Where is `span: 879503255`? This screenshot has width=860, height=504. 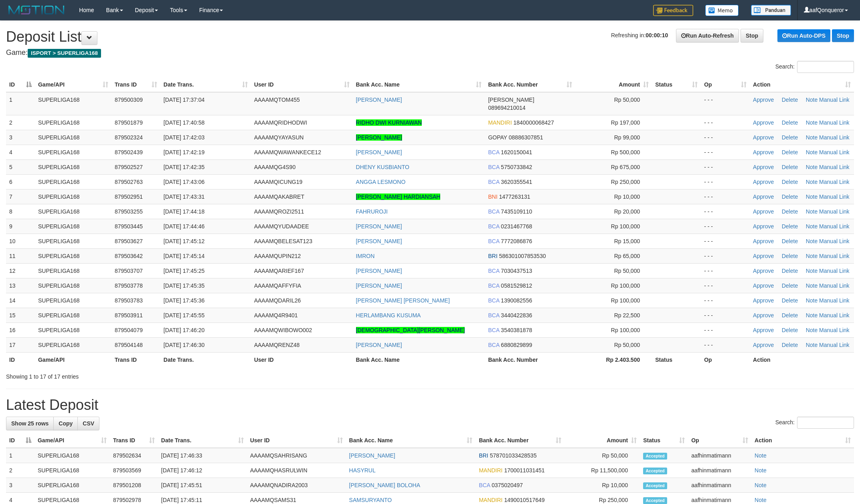
span: 879503255 is located at coordinates (129, 212).